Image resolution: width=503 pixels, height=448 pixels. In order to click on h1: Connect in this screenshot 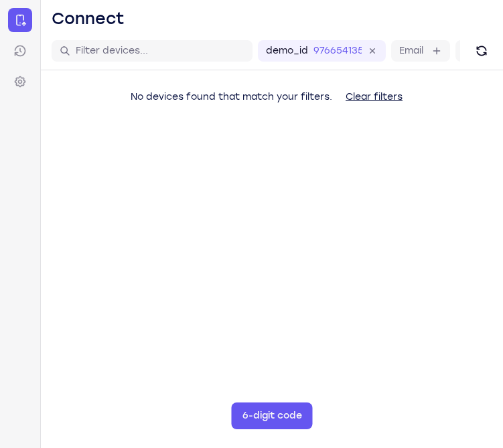, I will do `click(88, 19)`.